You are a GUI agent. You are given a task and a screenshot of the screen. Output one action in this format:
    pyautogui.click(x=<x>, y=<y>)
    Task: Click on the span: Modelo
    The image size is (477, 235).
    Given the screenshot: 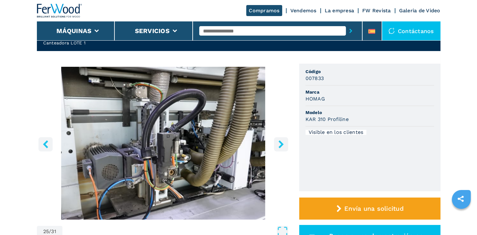 What is the action you would take?
    pyautogui.click(x=370, y=113)
    